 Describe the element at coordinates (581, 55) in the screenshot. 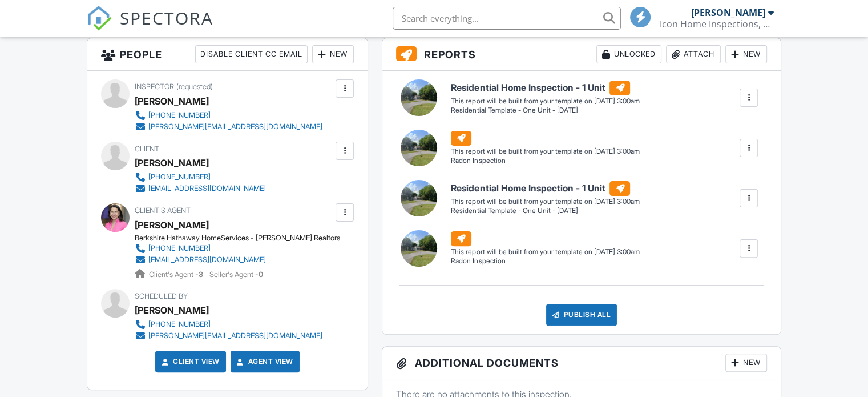

I see `h3: Reports` at that location.